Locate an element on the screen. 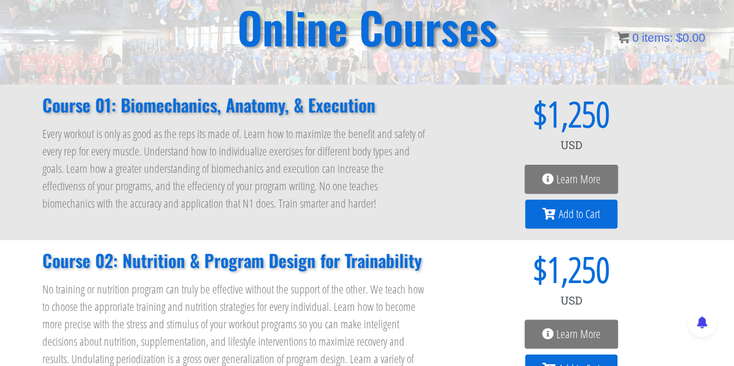  bdi: 0.00 is located at coordinates (691, 38).